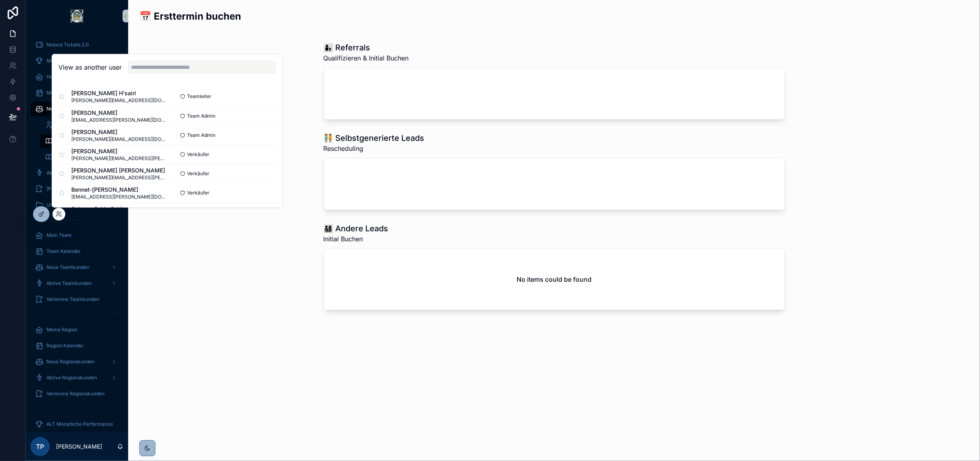 Image resolution: width=980 pixels, height=461 pixels. What do you see at coordinates (77, 236) in the screenshot?
I see `a: Mein Team` at bounding box center [77, 236].